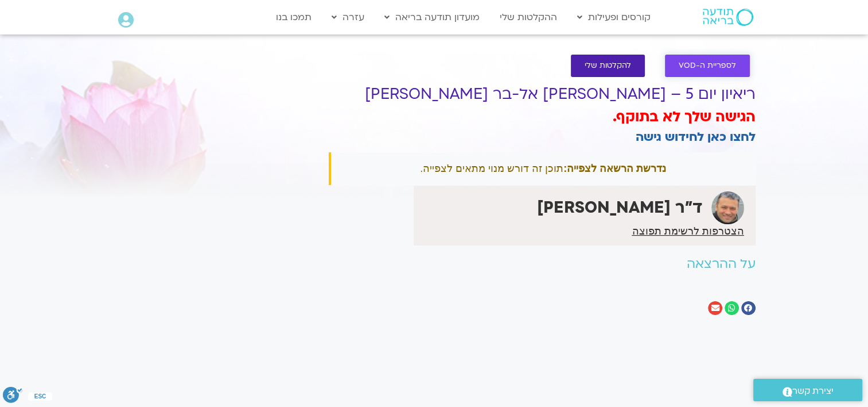 The height and width of the screenshot is (407, 868). What do you see at coordinates (695, 137) in the screenshot?
I see `a: לחצו כאן לחידוש גישה` at bounding box center [695, 137].